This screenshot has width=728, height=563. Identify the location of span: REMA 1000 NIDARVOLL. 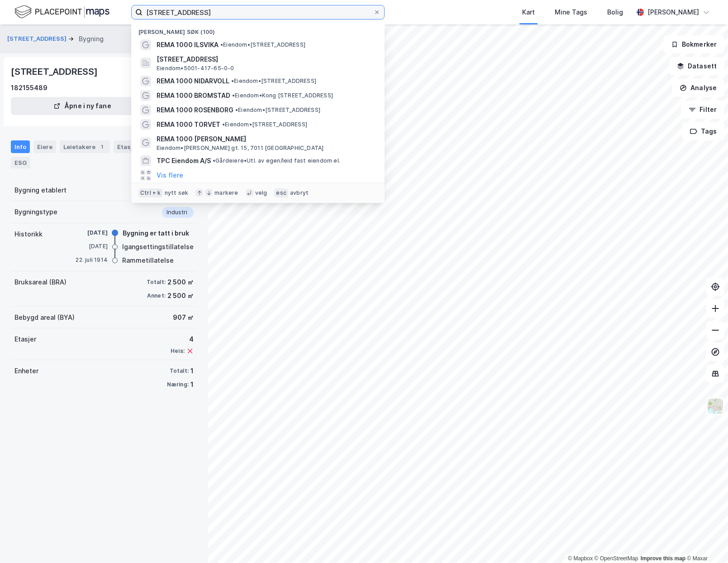
(193, 81).